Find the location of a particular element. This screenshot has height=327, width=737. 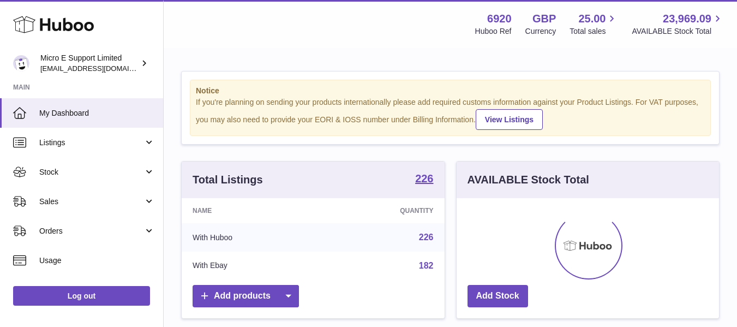

a: Log out is located at coordinates (81, 296).